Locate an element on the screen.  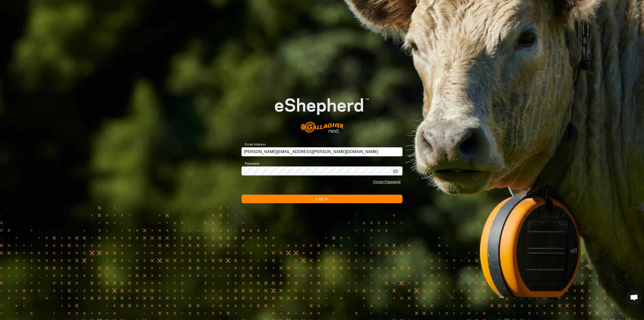
label: Password is located at coordinates (250, 164).